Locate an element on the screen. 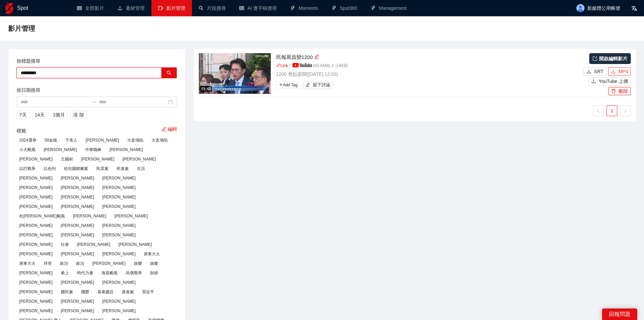  a: 1 is located at coordinates (612, 111).